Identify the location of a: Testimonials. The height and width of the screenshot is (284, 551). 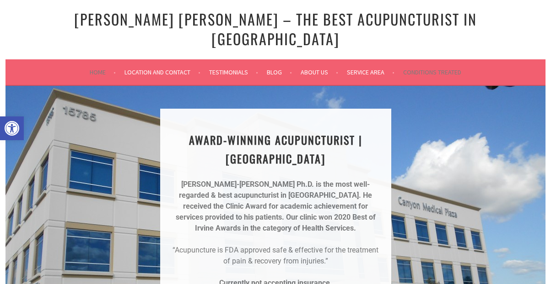
(233, 72).